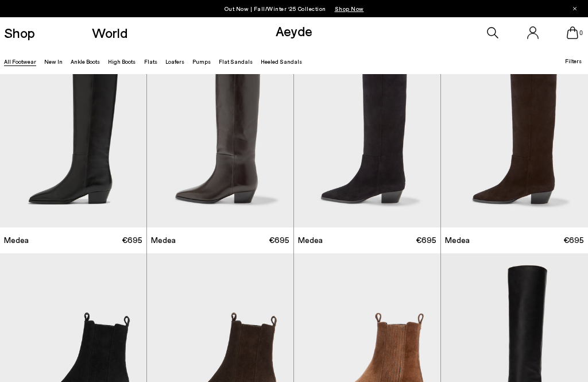 The width and height of the screenshot is (588, 382). I want to click on span: Navigate to /collections/new-in, so click(349, 9).